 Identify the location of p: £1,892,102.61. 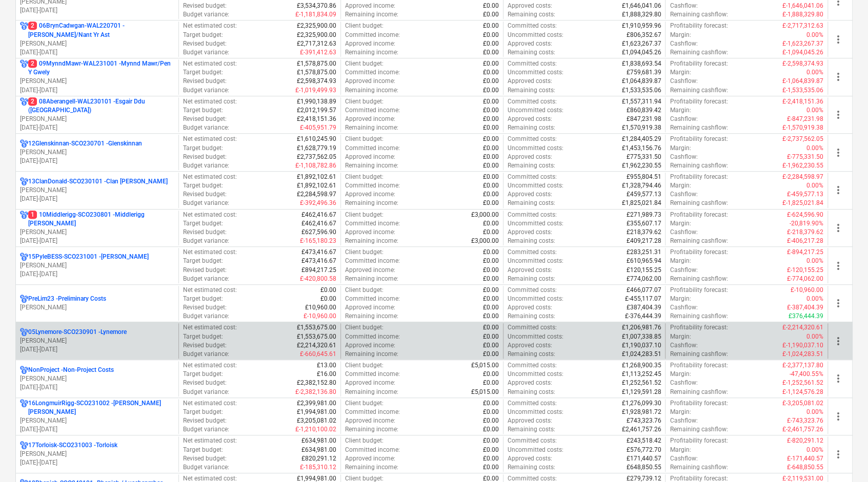
(316, 186).